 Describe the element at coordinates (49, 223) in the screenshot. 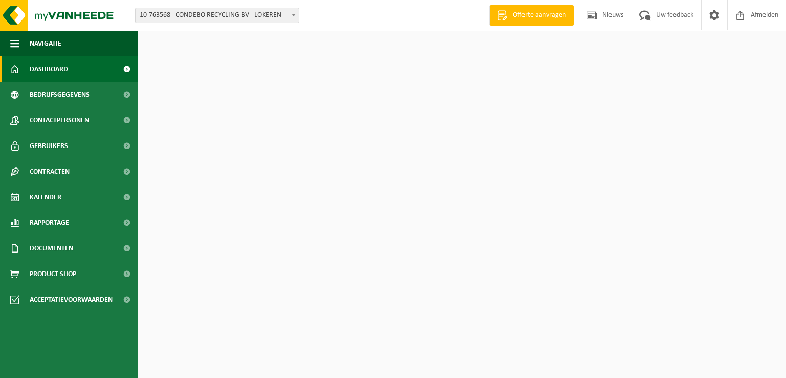

I see `span: Rapportage` at that location.